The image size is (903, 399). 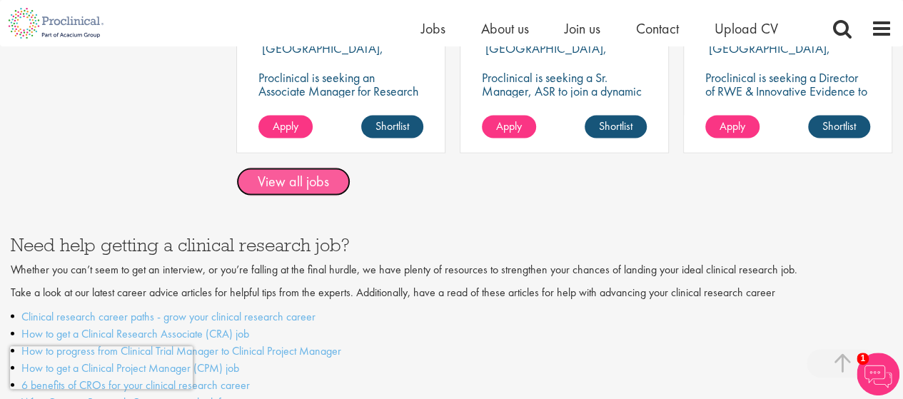 What do you see at coordinates (451, 293) in the screenshot?
I see `p: Take a look at our latest career advice articles for helpful tips from the experts. Additionally,...` at bounding box center [451, 293].